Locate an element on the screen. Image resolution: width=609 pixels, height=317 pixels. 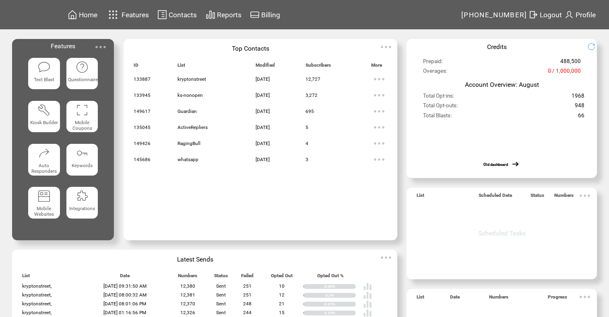
img: integrations.svg is located at coordinates (82, 196).